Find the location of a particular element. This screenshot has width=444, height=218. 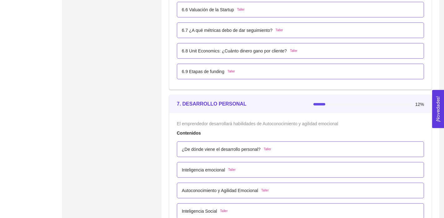

p: 6.8 Unit Economics: ¿Cuánto dinero gano por cliente? is located at coordinates (235, 51).